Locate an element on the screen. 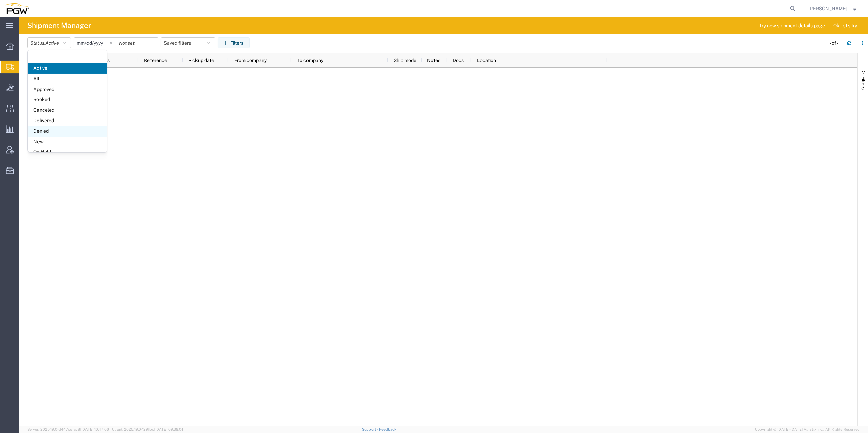 Image resolution: width=868 pixels, height=433 pixels. span: Ship mode is located at coordinates (405, 60).